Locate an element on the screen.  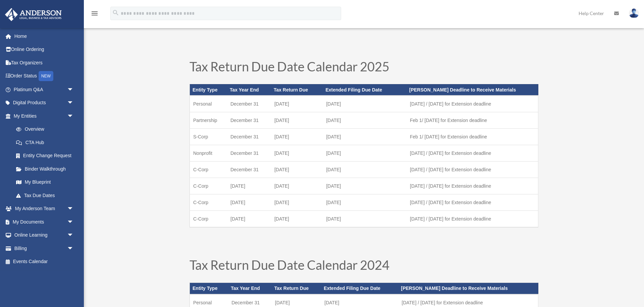
div: NEW is located at coordinates (46, 76).